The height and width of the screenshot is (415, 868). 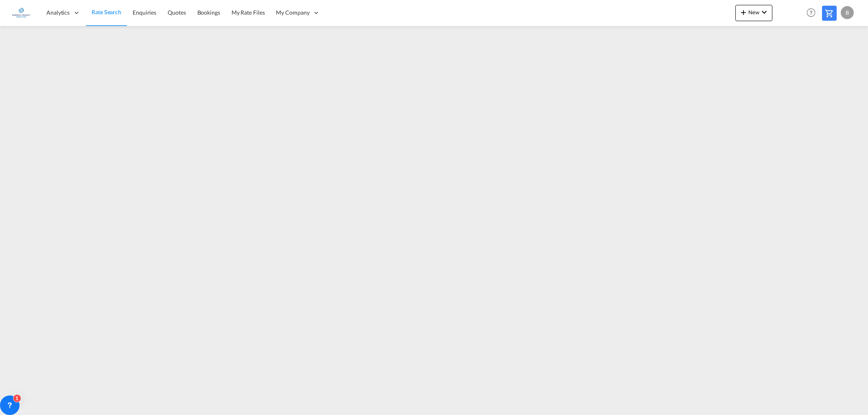 I want to click on span: My Company, so click(x=293, y=13).